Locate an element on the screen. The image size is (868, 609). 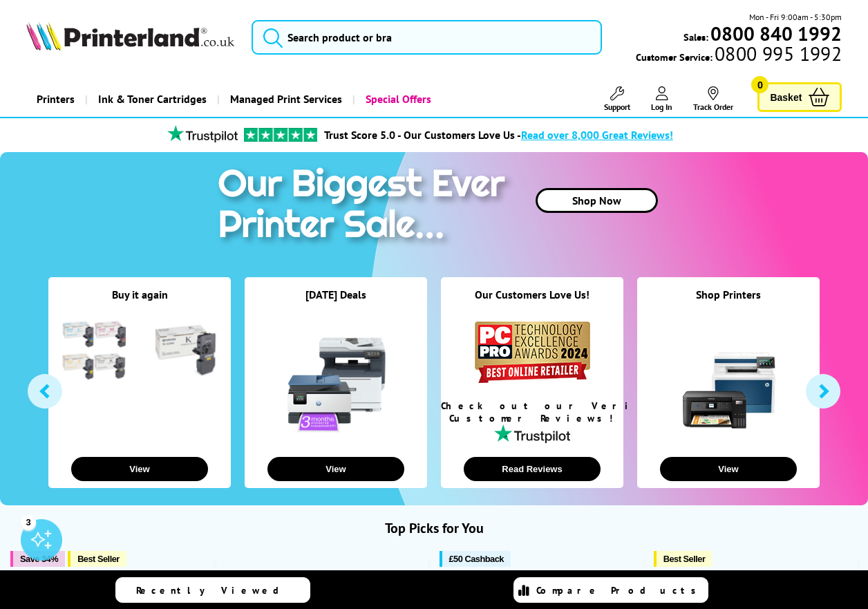
div: 3 is located at coordinates (28, 522).